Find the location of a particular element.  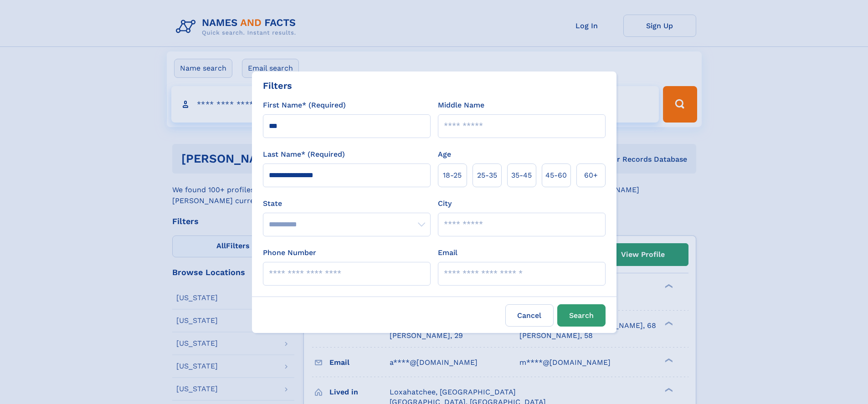

label: City is located at coordinates (445, 204).